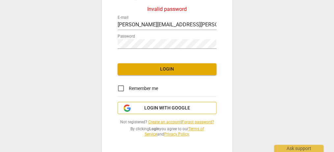 The width and height of the screenshot is (334, 152). I want to click on label: Password, so click(126, 36).